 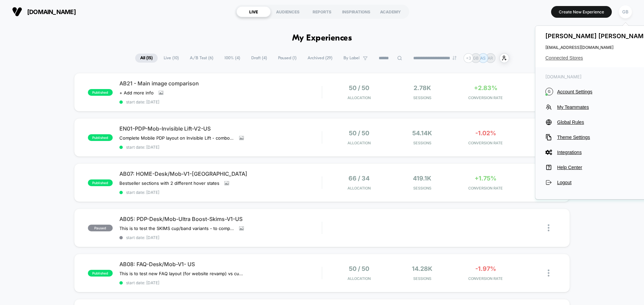 I want to click on i: G, so click(x=549, y=91).